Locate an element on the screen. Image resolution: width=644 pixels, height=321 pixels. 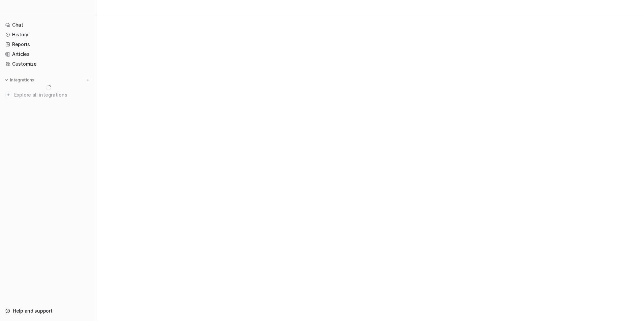
span: Explore all integrations is located at coordinates (52, 95).